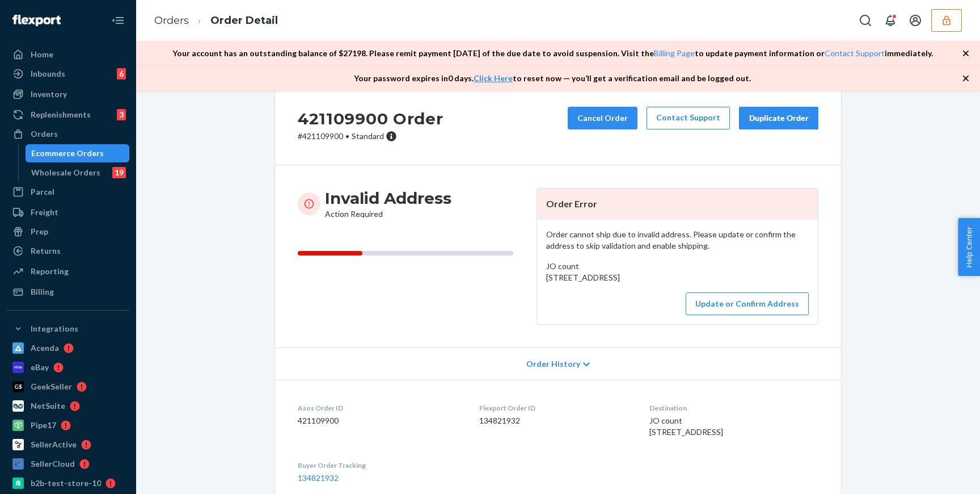 This screenshot has height=494, width=980. Describe the element at coordinates (68, 271) in the screenshot. I see `a: Reporting` at that location.